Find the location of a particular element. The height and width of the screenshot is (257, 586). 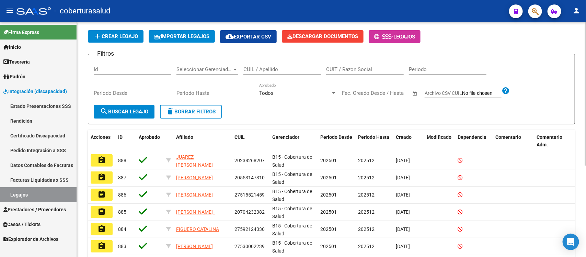

mat-icon: menu is located at coordinates (10, 11).